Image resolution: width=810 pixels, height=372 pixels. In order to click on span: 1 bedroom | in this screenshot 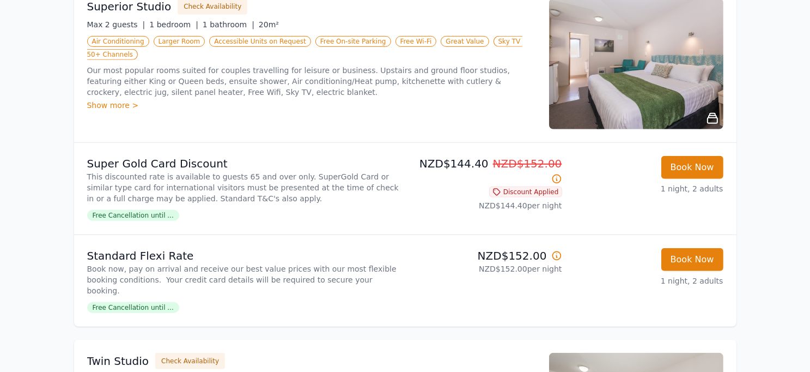, I will do `click(174, 25)`.